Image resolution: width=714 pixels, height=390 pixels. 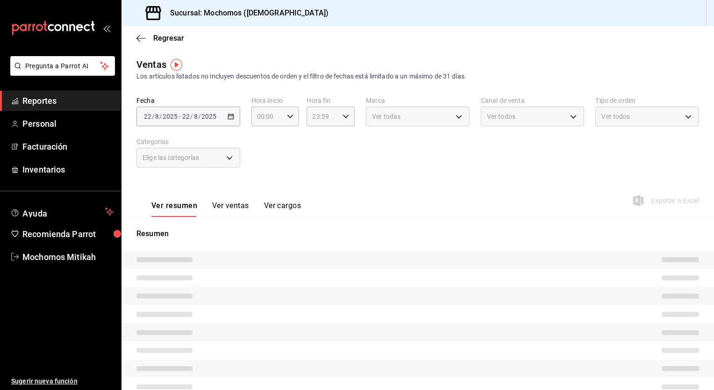 What do you see at coordinates (39, 123) in the screenshot?
I see `font: Personal` at bounding box center [39, 123].